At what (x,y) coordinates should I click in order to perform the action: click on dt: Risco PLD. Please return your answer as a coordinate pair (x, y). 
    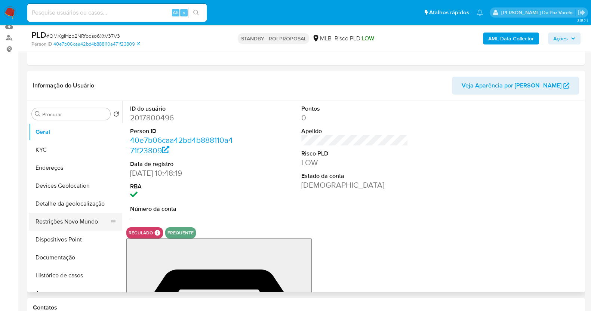
    Looking at the image, I should click on (355, 154).